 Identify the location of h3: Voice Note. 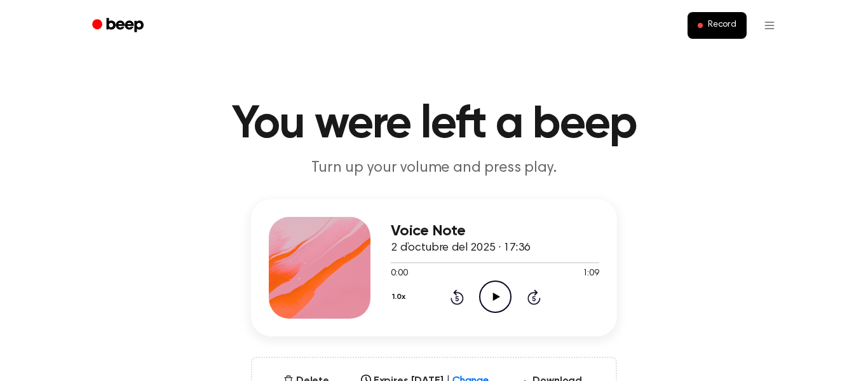
(495, 231).